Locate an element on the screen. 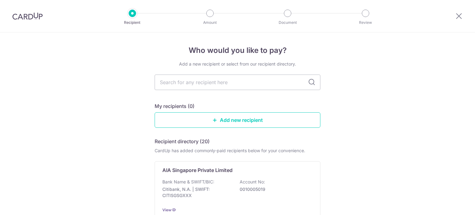 The height and width of the screenshot is (215, 475). p: 0010005019 is located at coordinates (274, 189).